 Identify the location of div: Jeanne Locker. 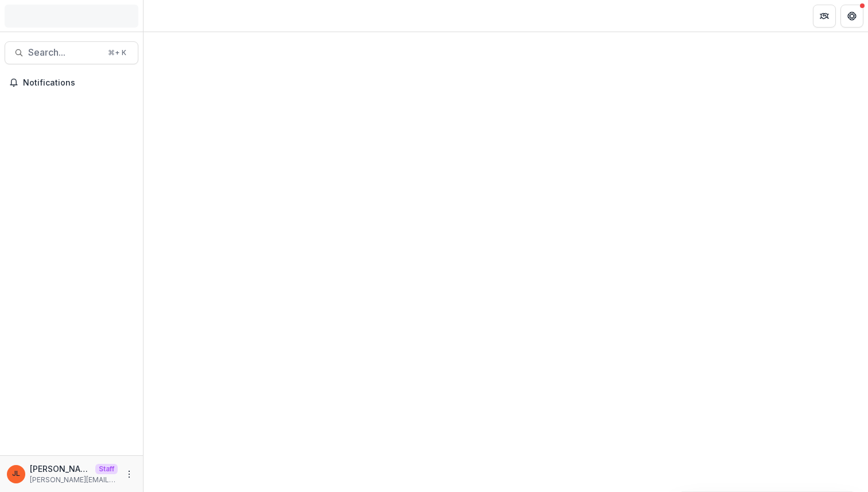
(16, 474).